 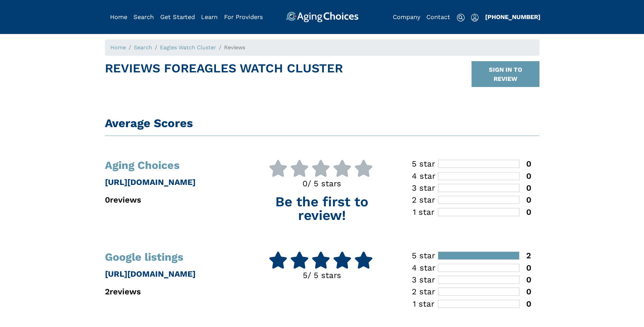 I want to click on h1: Reviews For Eagles Watch Cluster, so click(x=224, y=74).